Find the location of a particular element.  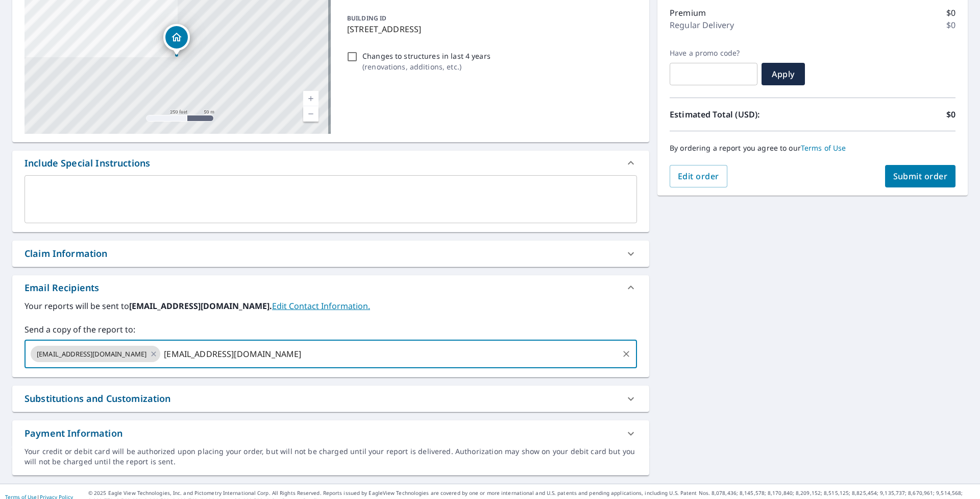

span: Edit order is located at coordinates (698, 176).